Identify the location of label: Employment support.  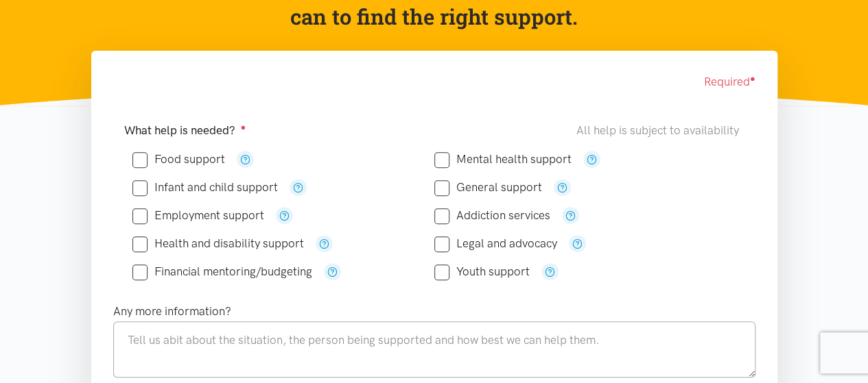
(198, 215).